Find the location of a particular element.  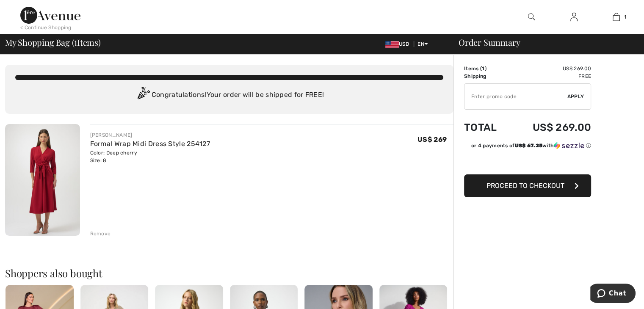

a: Formal Wrap Midi Dress Style 254127 is located at coordinates (150, 143).